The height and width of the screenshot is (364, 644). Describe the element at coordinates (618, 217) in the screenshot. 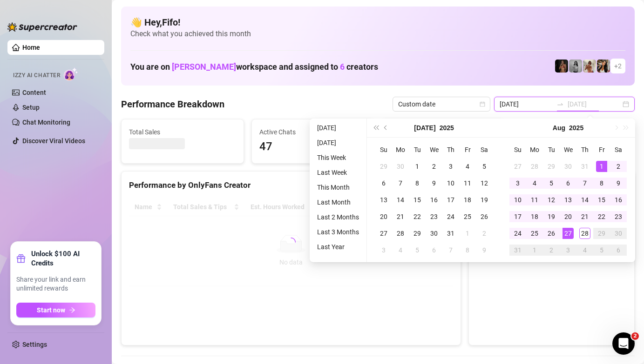

I see `td: 2025-08-23` at that location.